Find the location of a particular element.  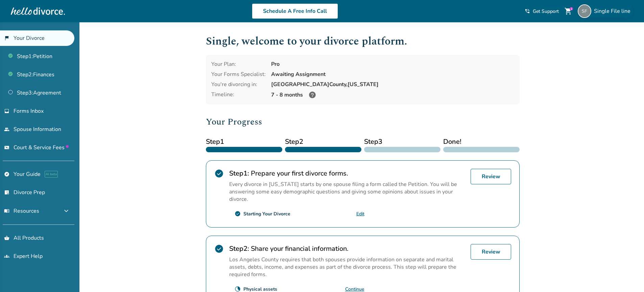

span: menu_book is located at coordinates (7, 211).